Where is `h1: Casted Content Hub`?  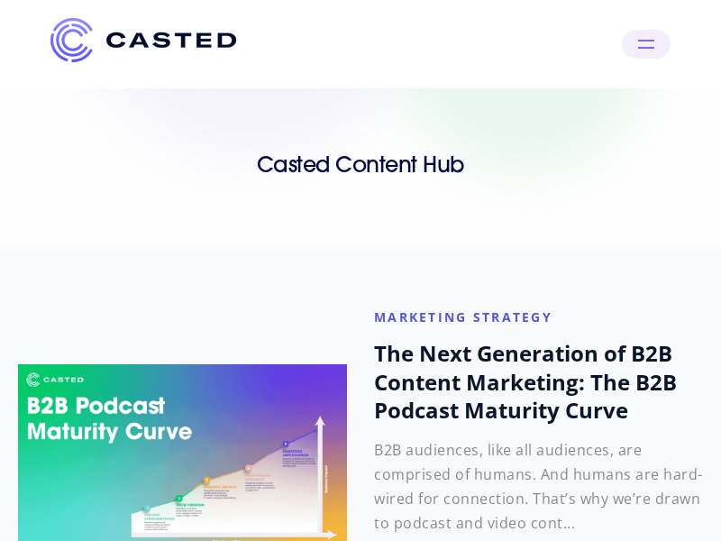 h1: Casted Content Hub is located at coordinates (361, 167).